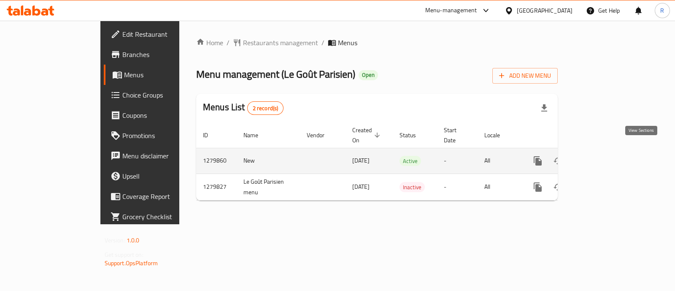 This screenshot has height=291, width=675. I want to click on a: Grocery Checklist, so click(158, 217).